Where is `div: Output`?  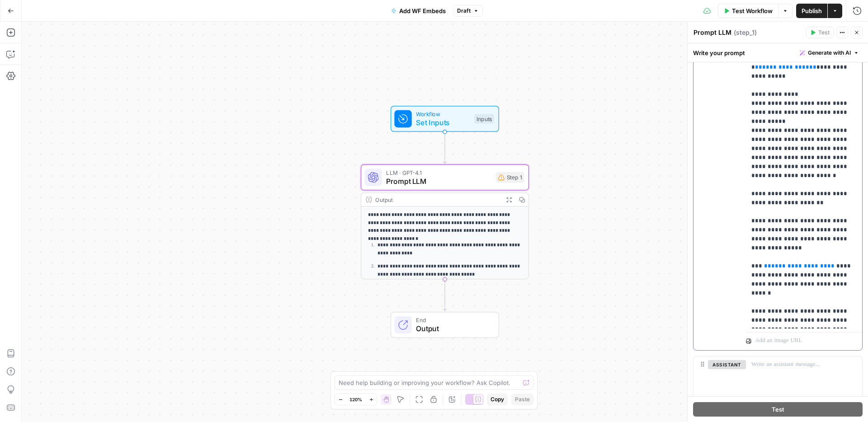
div: Output is located at coordinates (437, 200).